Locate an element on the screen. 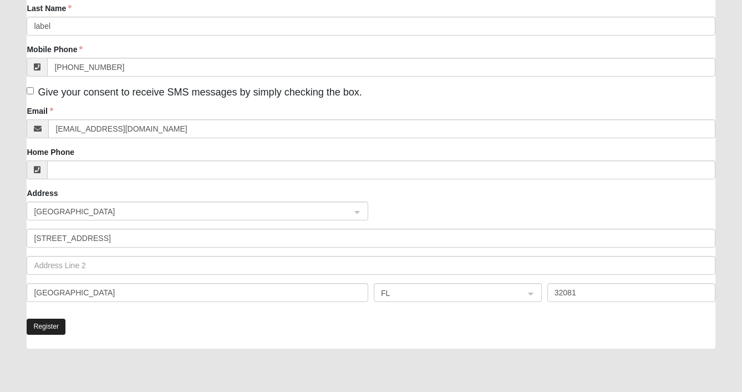 This screenshot has height=392, width=742. input: Give your consent to receive SMS messages by simply checking the box. is located at coordinates (30, 90).